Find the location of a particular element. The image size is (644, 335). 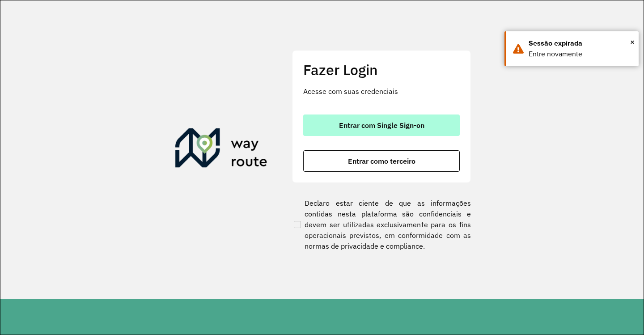

span: Entrar como terceiro is located at coordinates (381, 161).